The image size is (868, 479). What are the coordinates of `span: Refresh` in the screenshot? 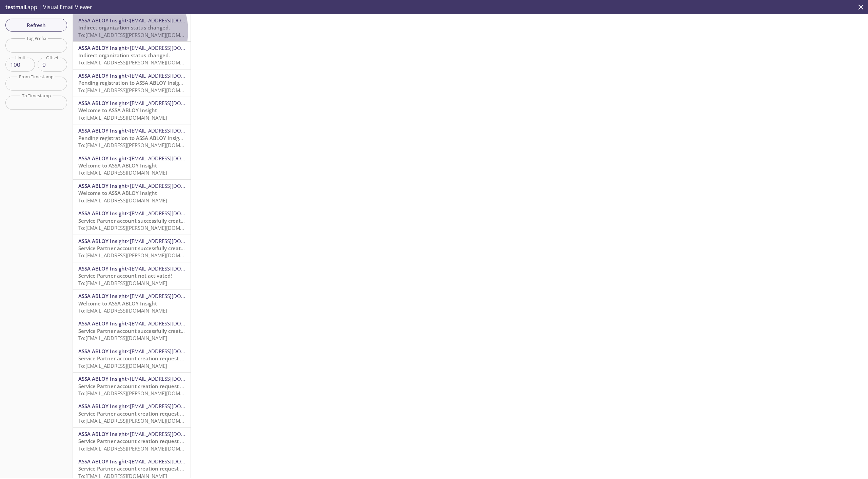 It's located at (36, 25).